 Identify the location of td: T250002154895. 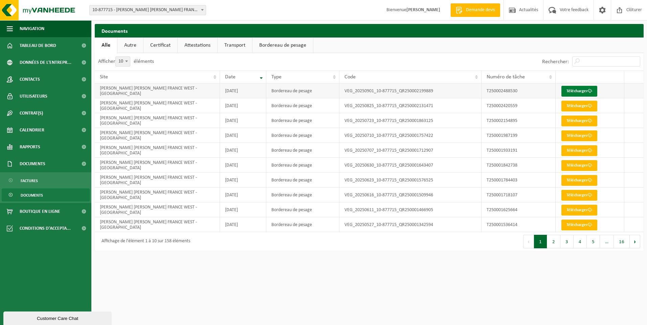
(518, 121).